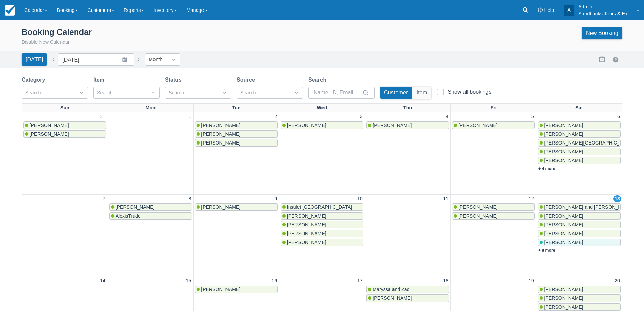  I want to click on a: 2, so click(276, 117).